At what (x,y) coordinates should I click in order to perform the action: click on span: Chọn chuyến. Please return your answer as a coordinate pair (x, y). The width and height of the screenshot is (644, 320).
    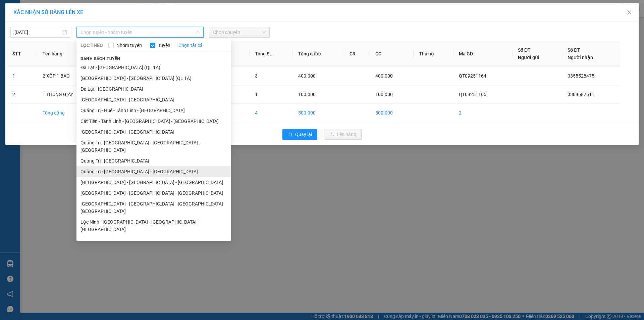
    Looking at the image, I should click on (239, 32).